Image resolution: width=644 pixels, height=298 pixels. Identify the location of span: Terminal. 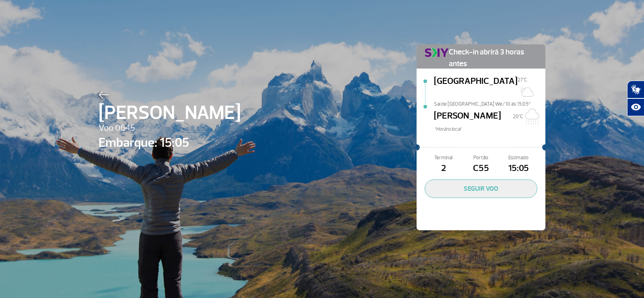
(443, 158).